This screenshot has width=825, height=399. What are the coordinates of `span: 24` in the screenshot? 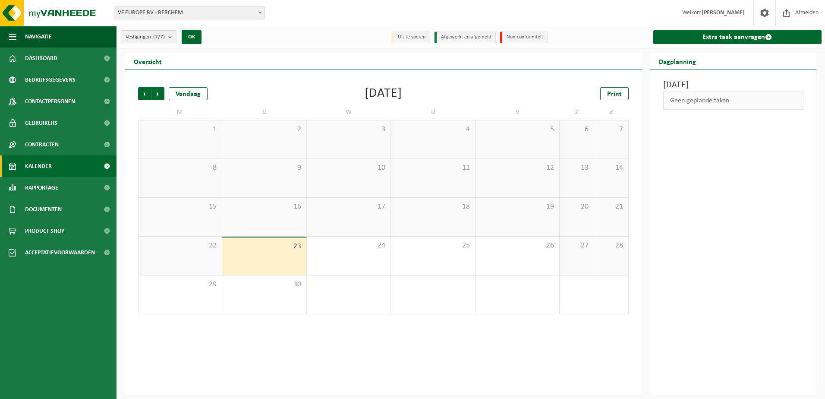 It's located at (349, 246).